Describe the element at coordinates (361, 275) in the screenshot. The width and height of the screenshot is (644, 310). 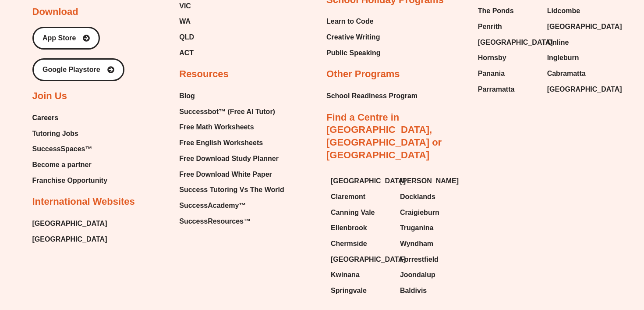
I see `a: Kwinana` at that location.